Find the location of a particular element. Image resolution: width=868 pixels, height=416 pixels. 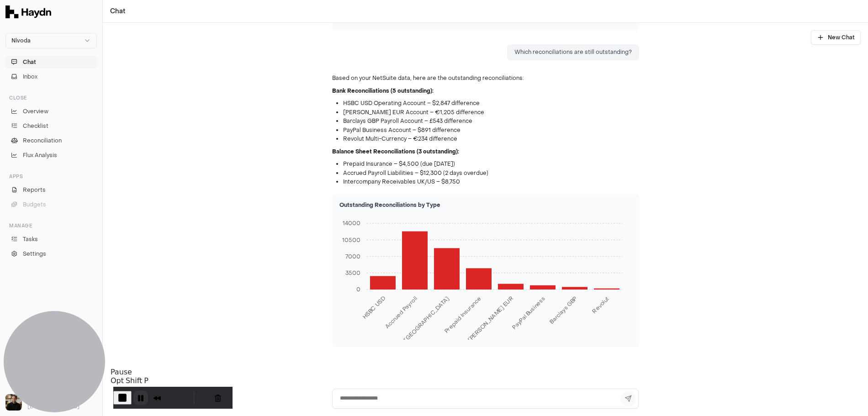

a: Checklist is located at coordinates (51, 126).